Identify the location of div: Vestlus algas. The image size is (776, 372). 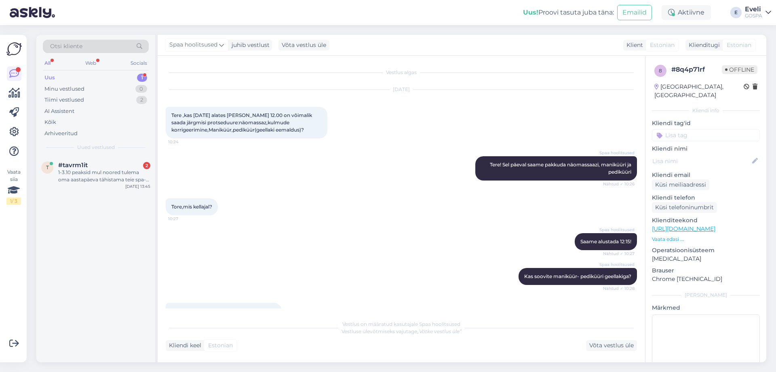
(402, 72).